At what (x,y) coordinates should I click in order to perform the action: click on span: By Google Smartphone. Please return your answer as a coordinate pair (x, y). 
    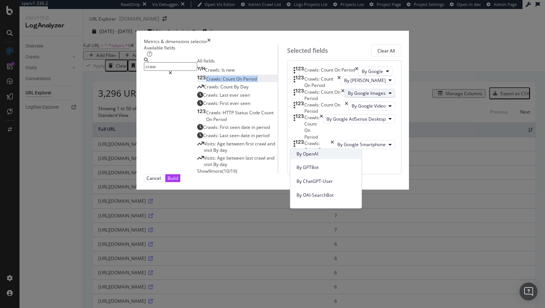
    Looking at the image, I should click on (361, 144).